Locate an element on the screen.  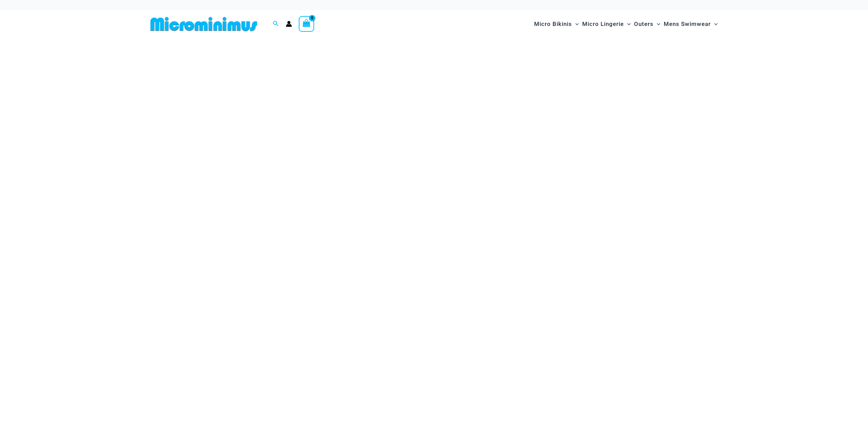
span: Mens Swimwear is located at coordinates (687, 24).